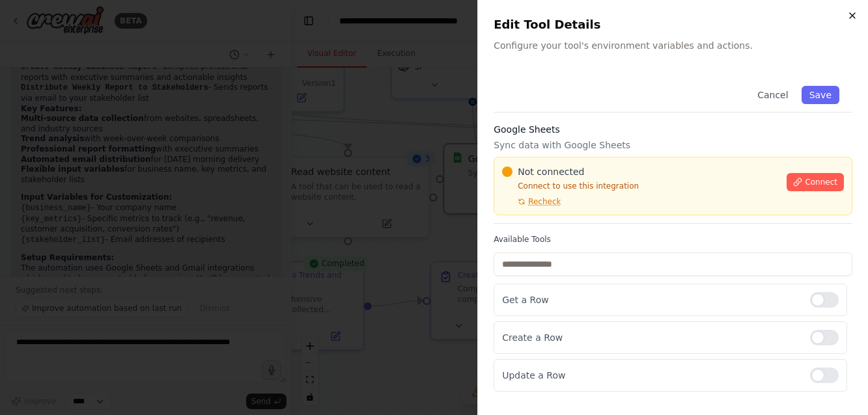 This screenshot has height=415, width=868. Describe the element at coordinates (821, 182) in the screenshot. I see `span: Connect` at that location.